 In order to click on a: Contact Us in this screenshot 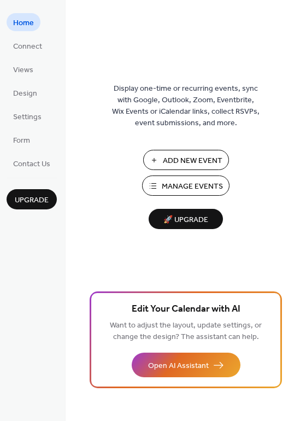, I will do `click(32, 163)`.